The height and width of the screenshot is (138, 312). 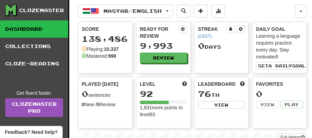 What do you see at coordinates (34, 108) in the screenshot?
I see `a: ClozemasterPro` at bounding box center [34, 108].